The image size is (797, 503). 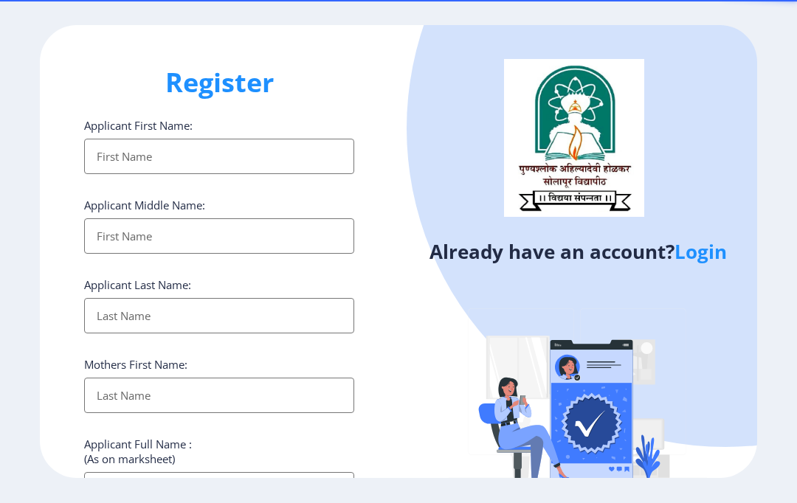 What do you see at coordinates (138, 125) in the screenshot?
I see `label: Applicant First Name:` at bounding box center [138, 125].